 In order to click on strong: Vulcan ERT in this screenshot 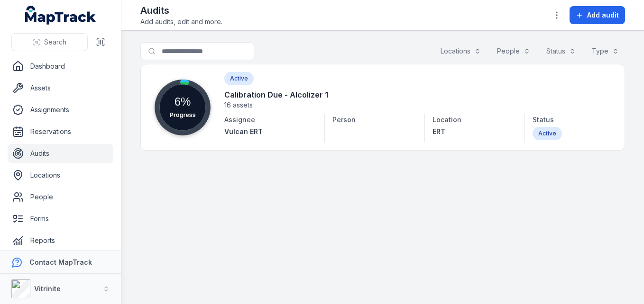, I will do `click(271, 132)`.